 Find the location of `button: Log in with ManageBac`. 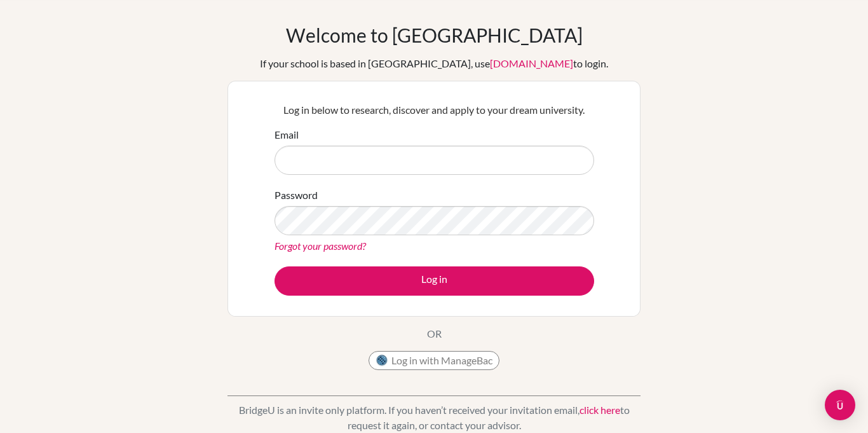

button: Log in with ManageBac is located at coordinates (434, 360).